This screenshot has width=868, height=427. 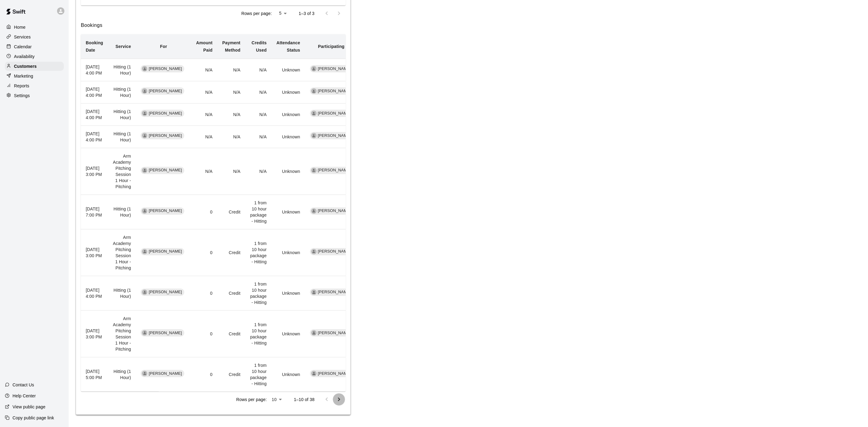 I want to click on div: Customers, so click(x=34, y=67).